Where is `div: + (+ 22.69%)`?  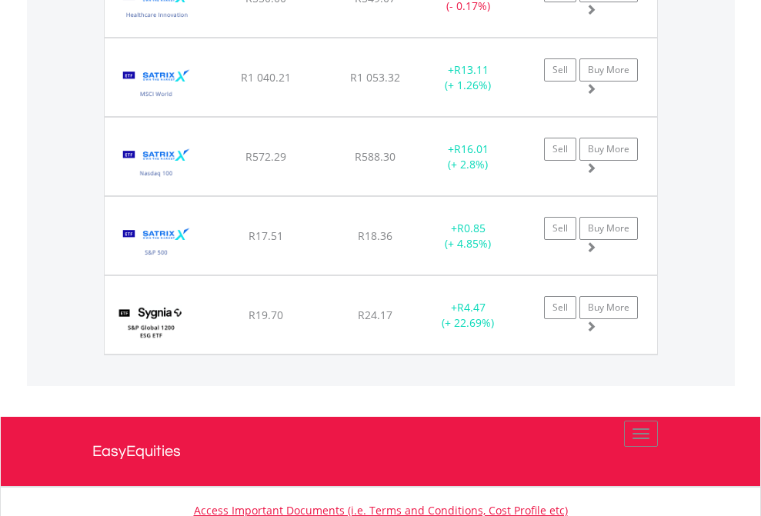
div: + (+ 22.69%) is located at coordinates (468, 315).